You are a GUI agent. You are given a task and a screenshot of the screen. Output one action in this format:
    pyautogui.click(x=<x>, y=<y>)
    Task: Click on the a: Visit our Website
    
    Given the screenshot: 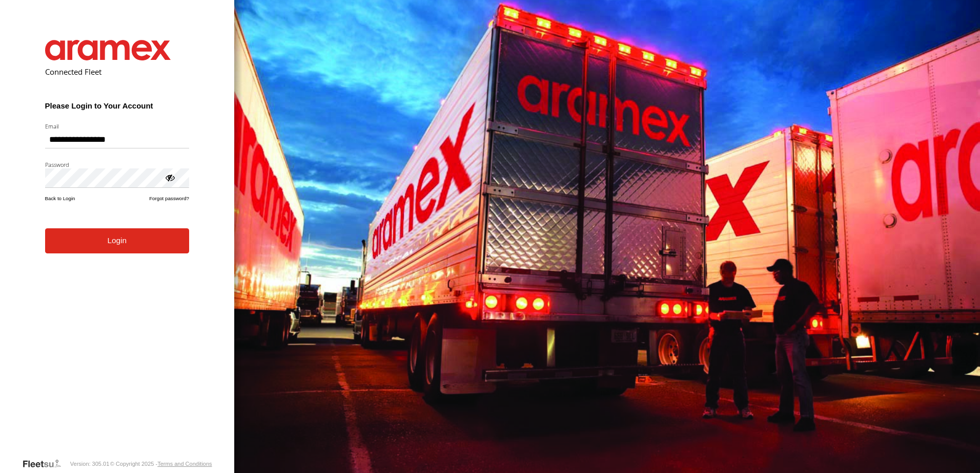 What is the action you would take?
    pyautogui.click(x=46, y=464)
    